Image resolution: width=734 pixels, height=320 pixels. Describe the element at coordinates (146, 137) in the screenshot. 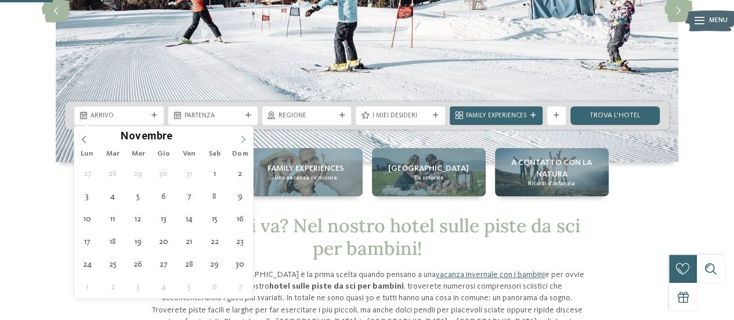

I see `span: Novembre` at that location.